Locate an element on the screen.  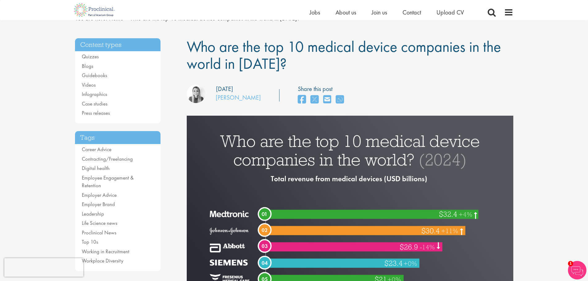
a: Career Advice is located at coordinates (97, 149).